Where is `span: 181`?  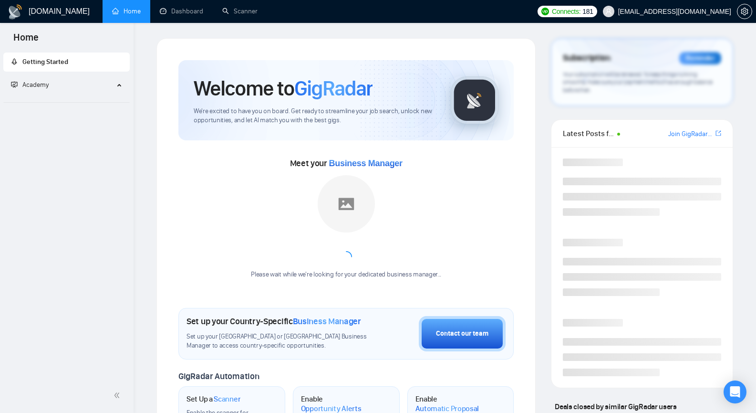 span: 181 is located at coordinates (588, 11).